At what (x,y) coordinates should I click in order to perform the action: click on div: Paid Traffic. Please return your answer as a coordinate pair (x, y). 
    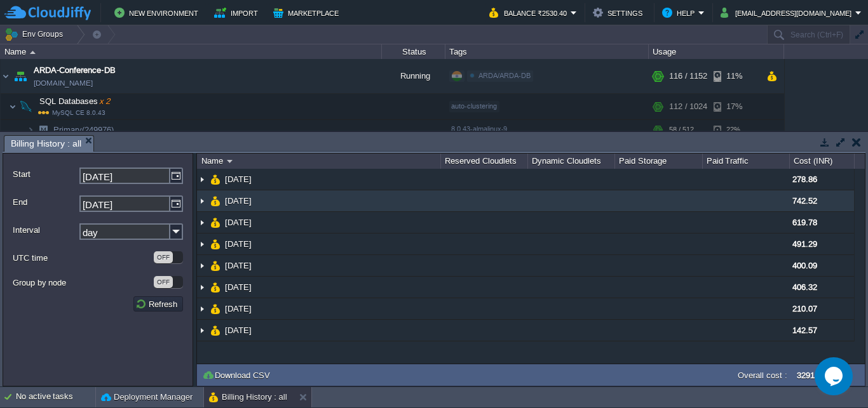
    Looking at the image, I should click on (746, 161).